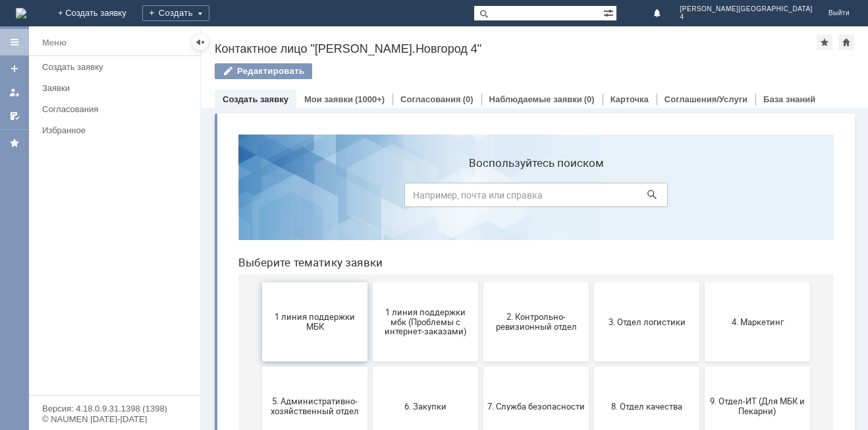 This screenshot has height=430, width=868. I want to click on div: Меню, so click(54, 43).